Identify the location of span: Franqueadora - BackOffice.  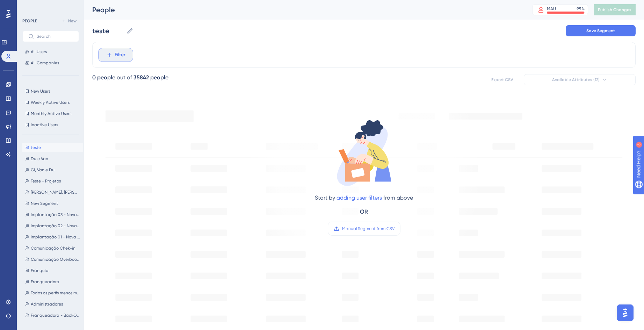
(55, 315).